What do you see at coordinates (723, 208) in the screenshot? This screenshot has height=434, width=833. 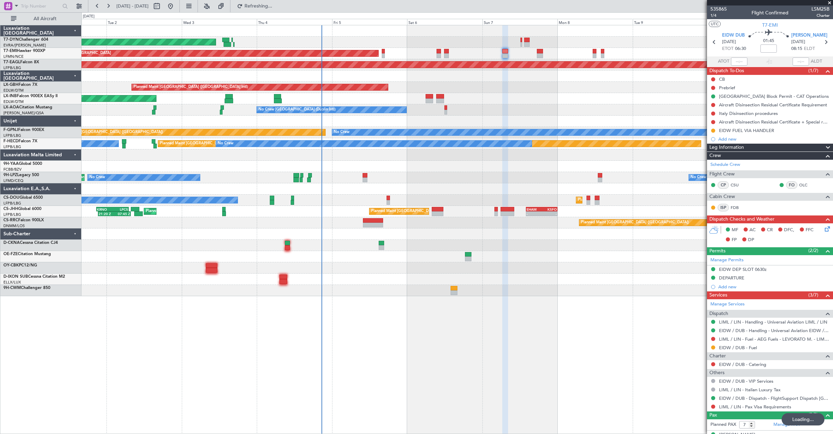 I see `div: ISP` at bounding box center [723, 208].